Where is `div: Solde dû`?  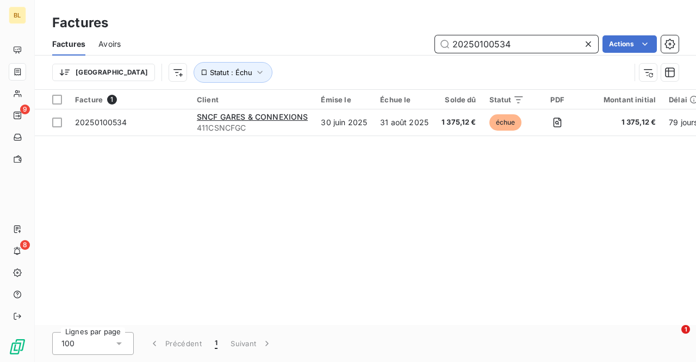
div: Solde dû is located at coordinates (459, 99).